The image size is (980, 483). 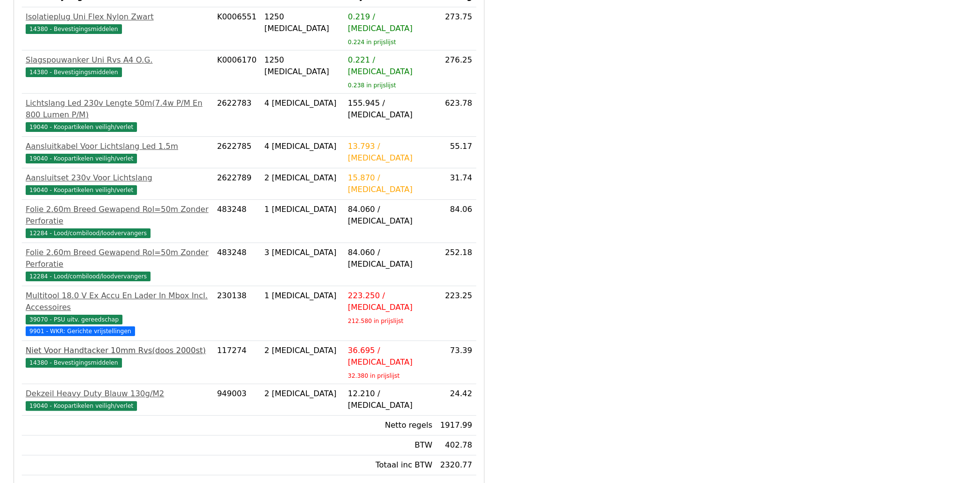 What do you see at coordinates (117, 399) in the screenshot?
I see `a: Dekzeil Heavy Duty Blauw 130g/M219040 - Koopartikelen veiligh/verlet` at bounding box center [117, 399].